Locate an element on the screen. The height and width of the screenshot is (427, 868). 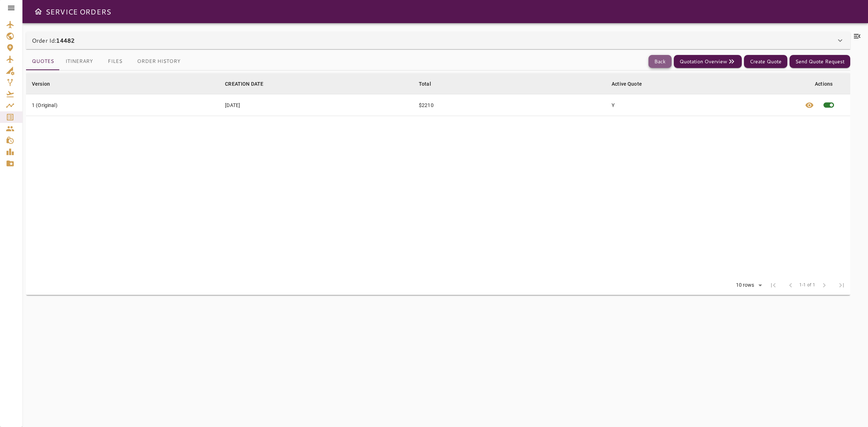
div: Version is located at coordinates (41, 84).